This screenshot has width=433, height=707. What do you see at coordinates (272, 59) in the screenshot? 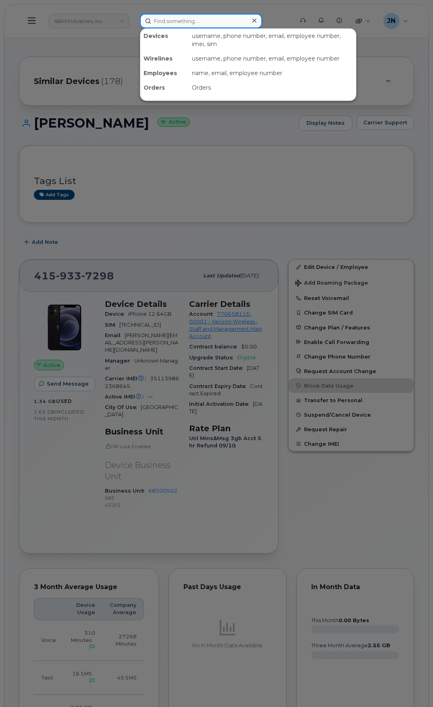
I see `div: username, phone number, email, employee number` at bounding box center [272, 59].